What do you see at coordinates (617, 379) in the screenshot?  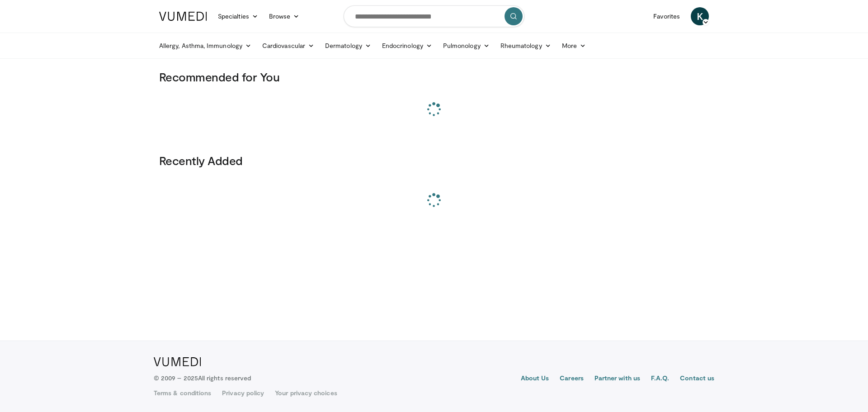 I see `a: Partner with us` at bounding box center [617, 379].